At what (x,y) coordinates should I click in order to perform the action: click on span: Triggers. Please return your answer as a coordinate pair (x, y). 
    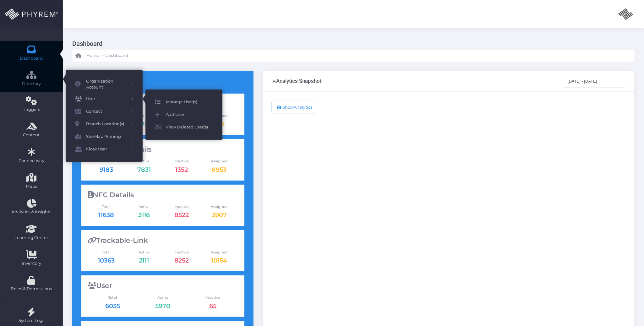
    Looking at the image, I should click on (31, 110).